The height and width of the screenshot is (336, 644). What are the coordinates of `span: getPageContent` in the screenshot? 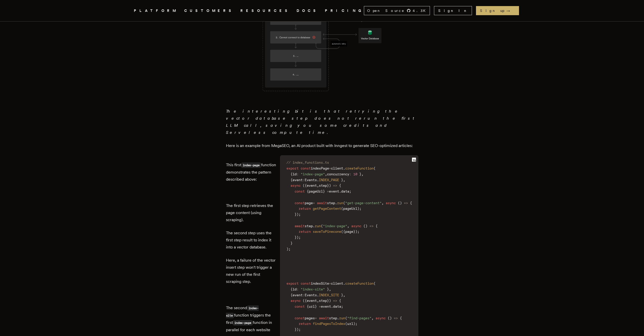 It's located at (327, 209).